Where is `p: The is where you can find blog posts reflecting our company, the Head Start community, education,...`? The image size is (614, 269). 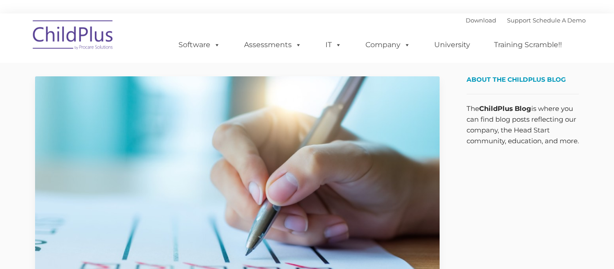 p: The is where you can find blog posts reflecting our company, the Head Start community, education,... is located at coordinates (523, 125).